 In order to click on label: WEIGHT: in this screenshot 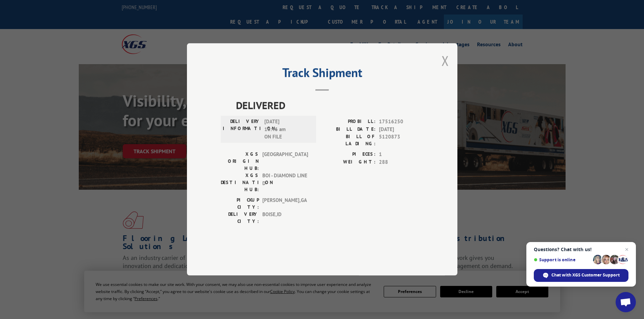, I will do `click(349, 162)`.